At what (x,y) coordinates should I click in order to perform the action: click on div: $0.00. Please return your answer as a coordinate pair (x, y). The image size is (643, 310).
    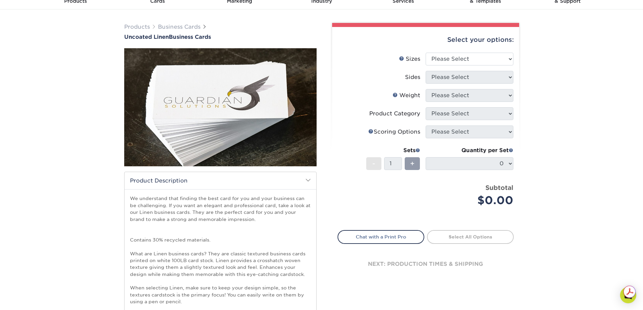
    Looking at the image, I should click on (472, 201).